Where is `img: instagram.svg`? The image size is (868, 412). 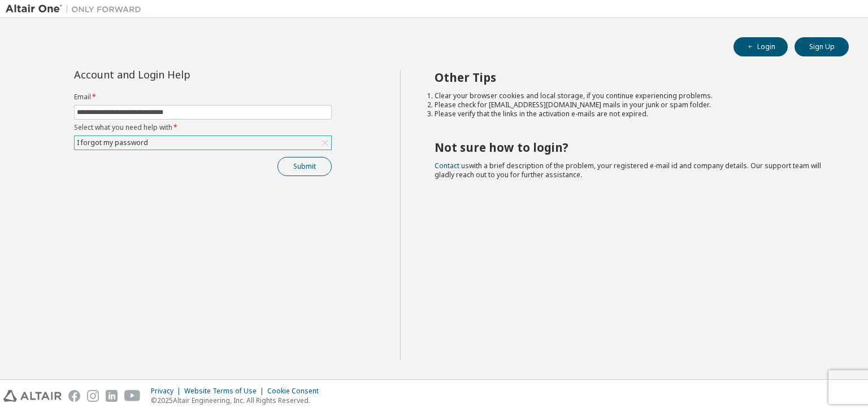 img: instagram.svg is located at coordinates (93, 396).